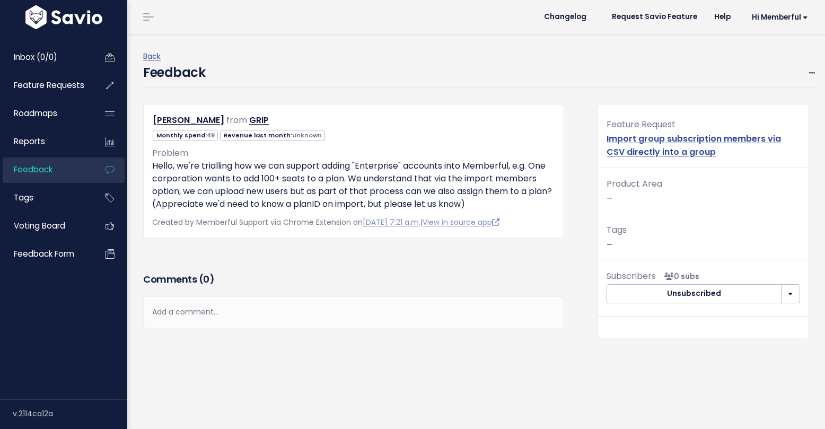  I want to click on div: Add a comment..., so click(354, 312).